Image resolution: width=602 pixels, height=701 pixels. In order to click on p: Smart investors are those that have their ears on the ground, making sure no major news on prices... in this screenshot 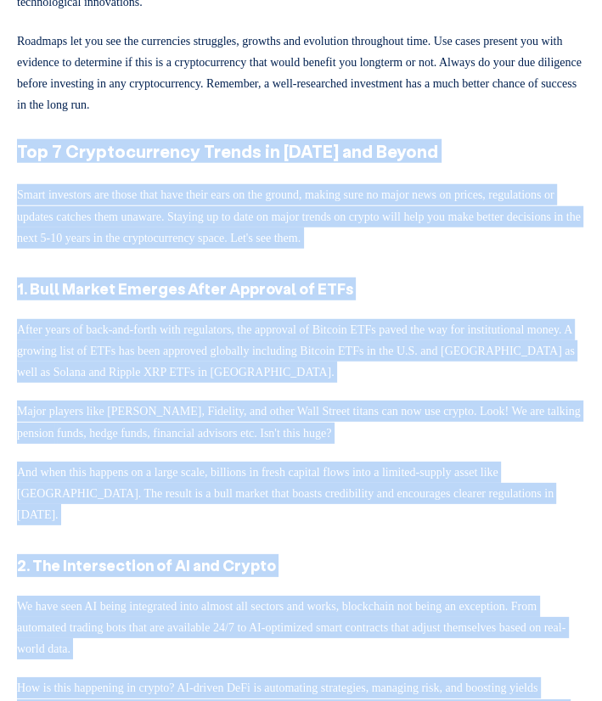, I will do `click(301, 213)`.